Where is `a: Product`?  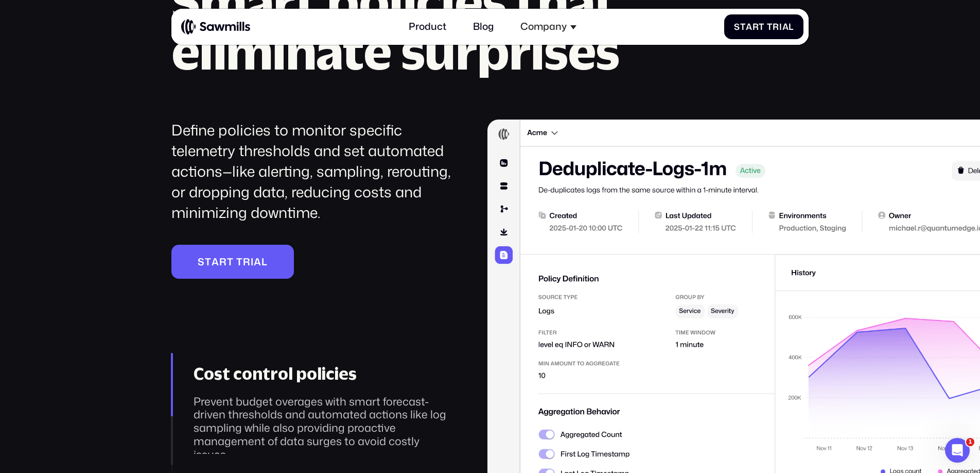 a: Product is located at coordinates (427, 27).